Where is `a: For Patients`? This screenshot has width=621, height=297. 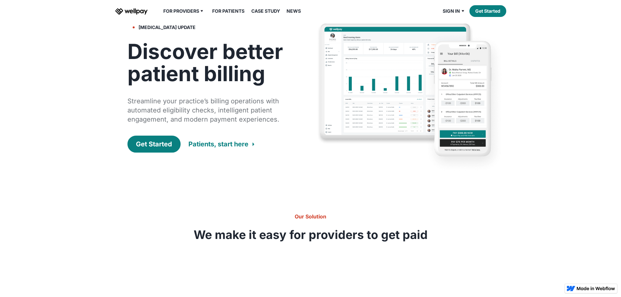 a: For Patients is located at coordinates (228, 11).